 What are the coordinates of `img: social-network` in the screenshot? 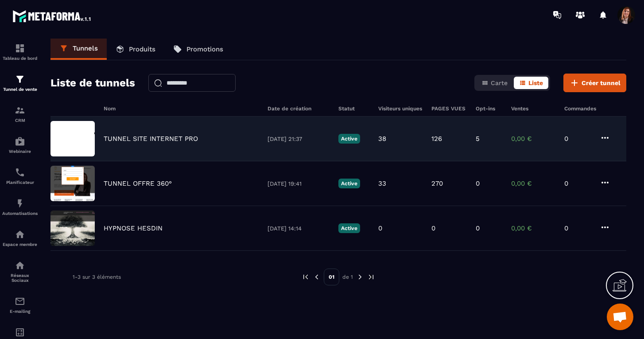 It's located at (20, 265).